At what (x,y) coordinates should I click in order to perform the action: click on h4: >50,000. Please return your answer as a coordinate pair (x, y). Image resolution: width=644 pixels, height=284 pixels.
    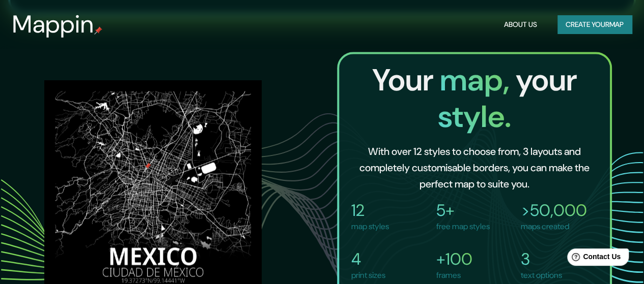
    Looking at the image, I should click on (554, 210).